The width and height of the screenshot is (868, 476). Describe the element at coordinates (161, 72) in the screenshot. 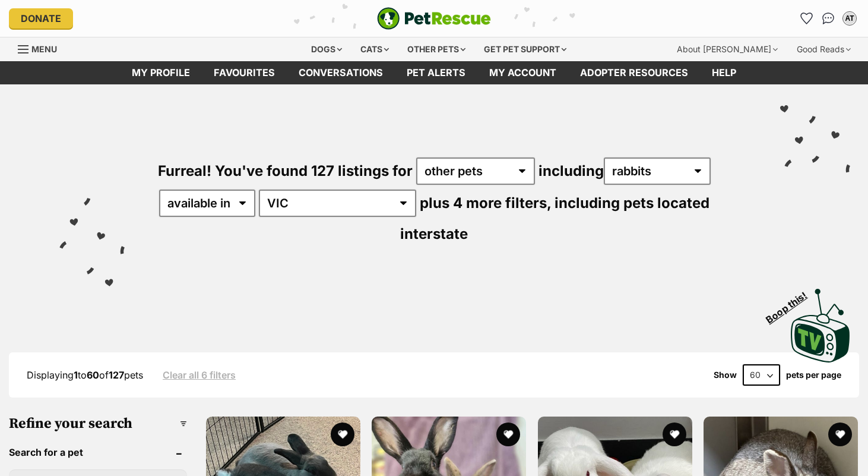

I see `a: My profile` at that location.